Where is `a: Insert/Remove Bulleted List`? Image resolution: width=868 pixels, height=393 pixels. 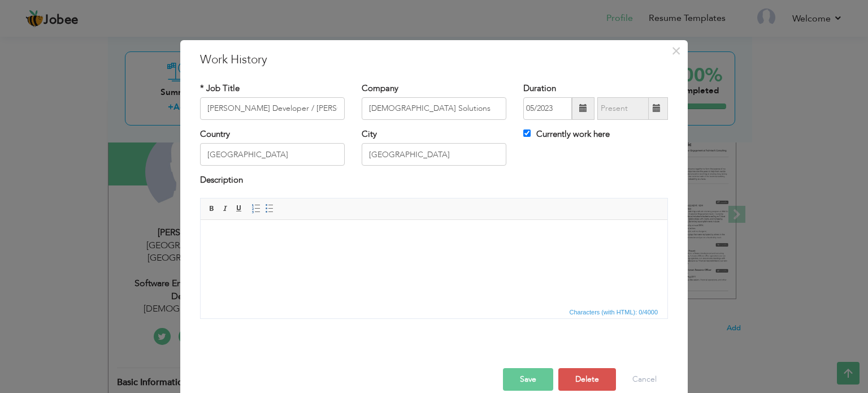 a: Insert/Remove Bulleted List is located at coordinates (270, 209).